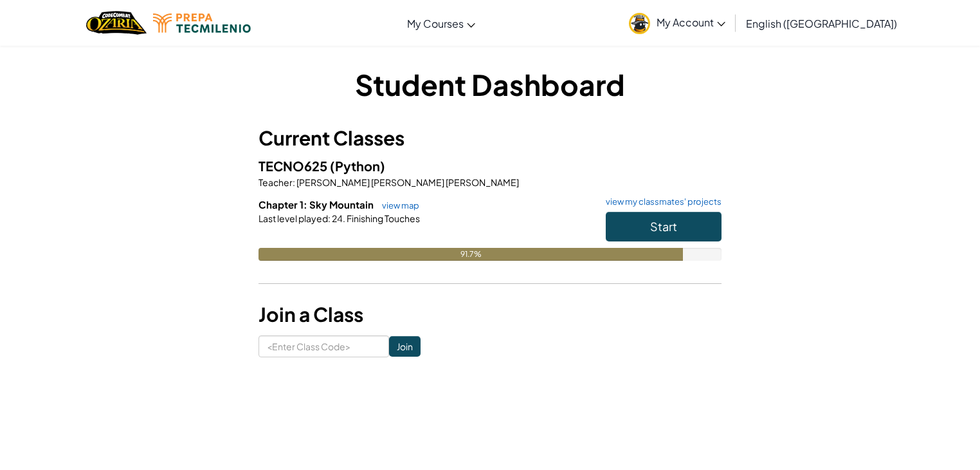 The width and height of the screenshot is (980, 470). I want to click on h3: Join a Class, so click(490, 314).